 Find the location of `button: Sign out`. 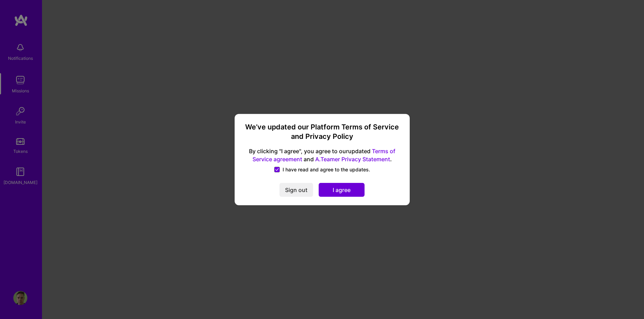

button: Sign out is located at coordinates (296, 189).